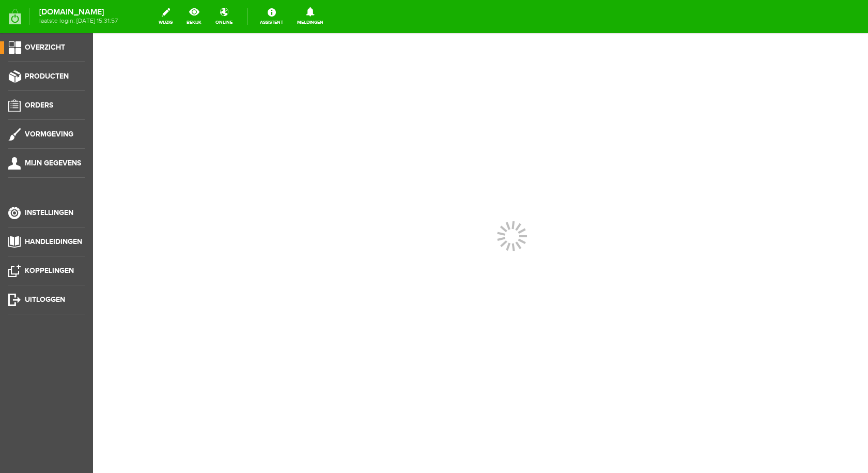 The image size is (868, 473). Describe the element at coordinates (310, 17) in the screenshot. I see `a: Meldingen` at that location.